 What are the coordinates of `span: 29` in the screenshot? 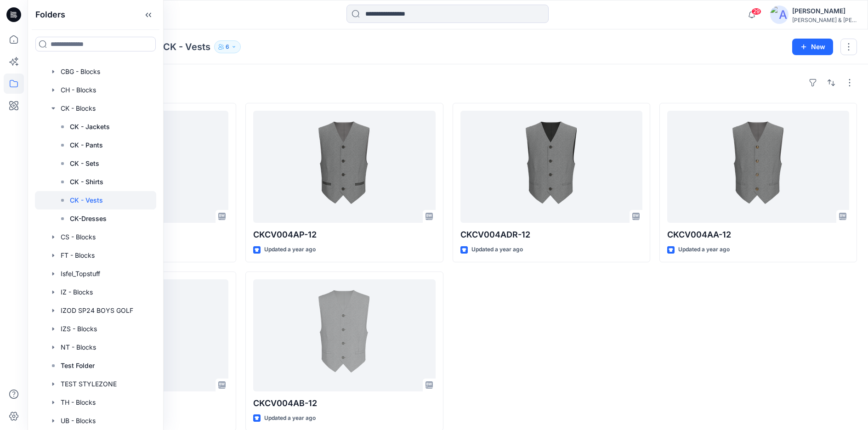 It's located at (756, 12).